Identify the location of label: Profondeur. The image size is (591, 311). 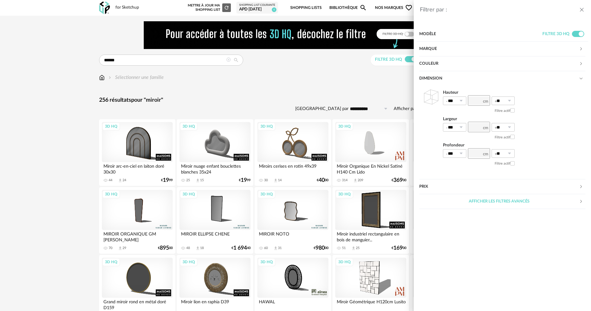
(479, 145).